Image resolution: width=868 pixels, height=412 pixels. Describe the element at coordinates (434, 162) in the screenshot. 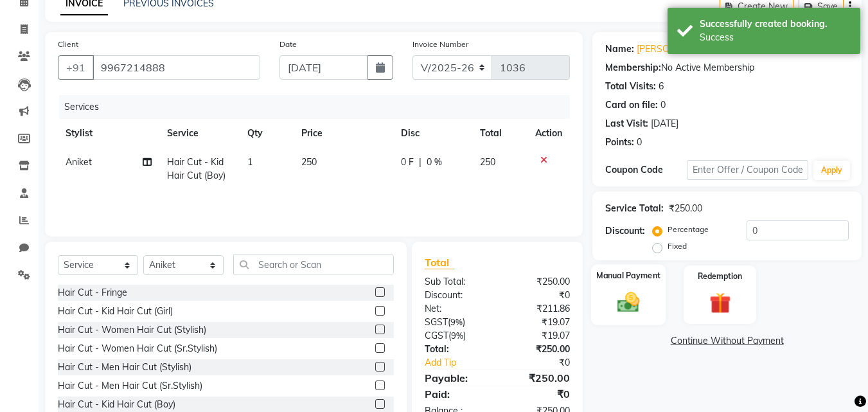

I see `span: 0 %` at that location.